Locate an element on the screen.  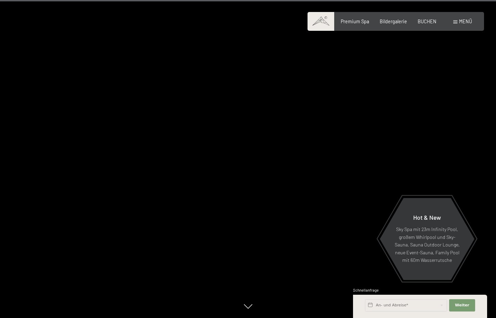
span: Bildergalerie is located at coordinates (393, 21).